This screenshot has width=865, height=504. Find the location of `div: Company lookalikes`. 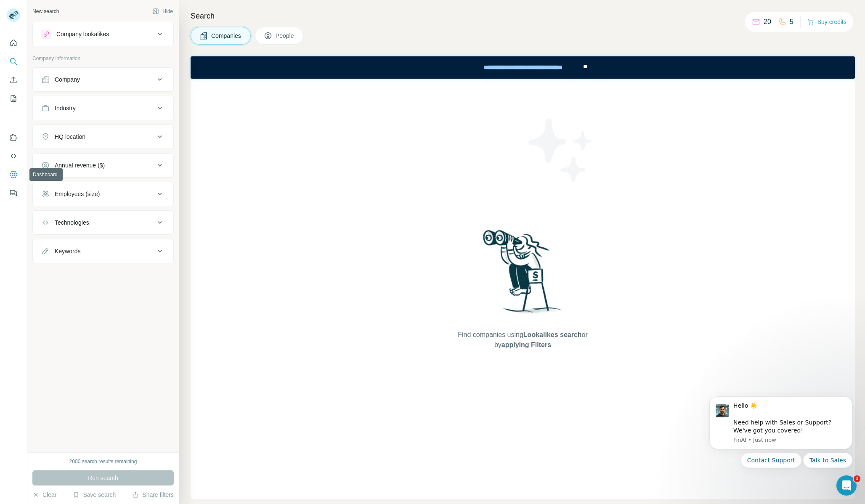

div: Company lookalikes is located at coordinates (83, 34).